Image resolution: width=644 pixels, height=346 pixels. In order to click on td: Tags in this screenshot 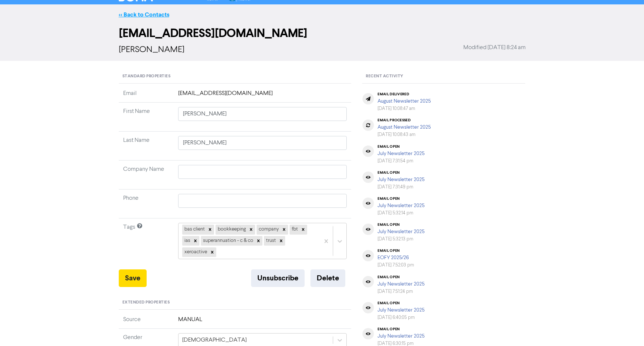, I will do `click(147, 244)`.